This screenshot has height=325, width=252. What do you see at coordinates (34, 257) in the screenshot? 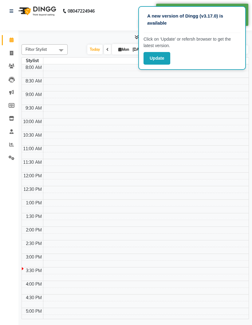
I see `div: 3:00 PM` at bounding box center [34, 257].